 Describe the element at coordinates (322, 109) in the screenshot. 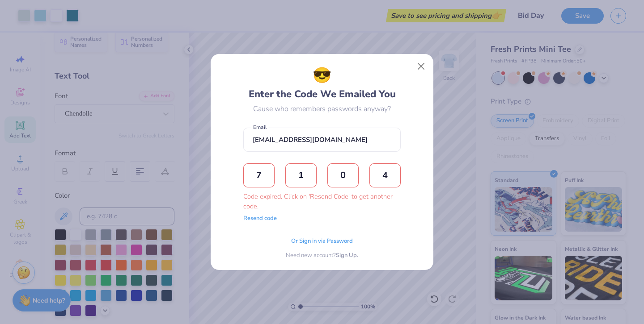

I see `div: Cause who remembers passwords anyway?` at that location.